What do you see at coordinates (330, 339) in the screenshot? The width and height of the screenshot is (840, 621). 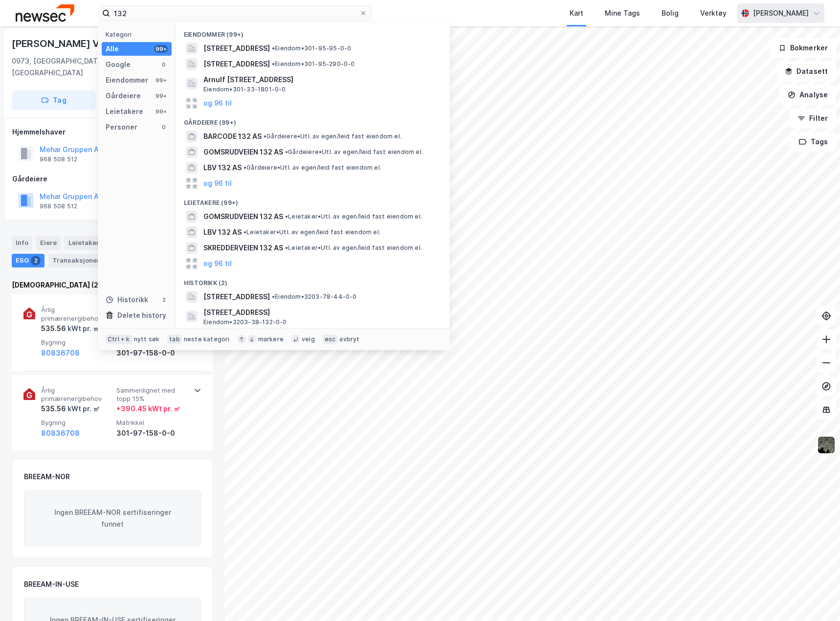 I see `div: esc` at bounding box center [330, 339].